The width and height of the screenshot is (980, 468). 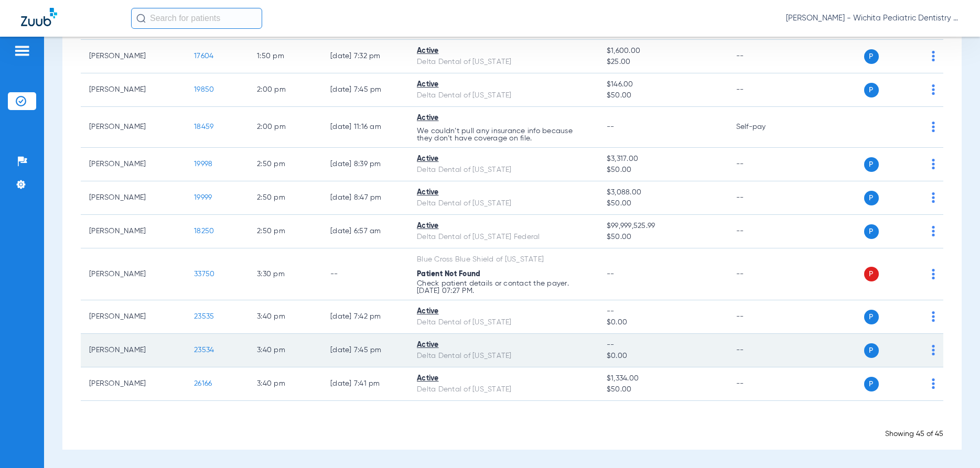 What do you see at coordinates (203, 127) in the screenshot?
I see `span: 18459` at bounding box center [203, 127].